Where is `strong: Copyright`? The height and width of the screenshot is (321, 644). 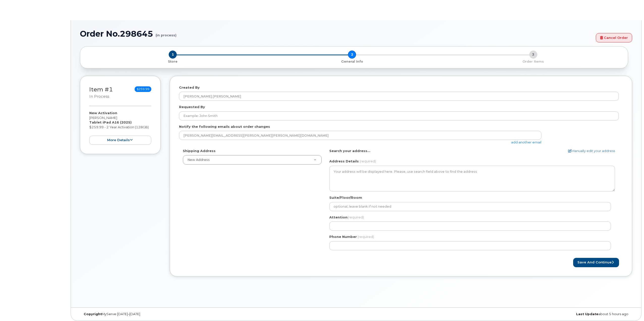
strong: Copyright is located at coordinates (93, 314).